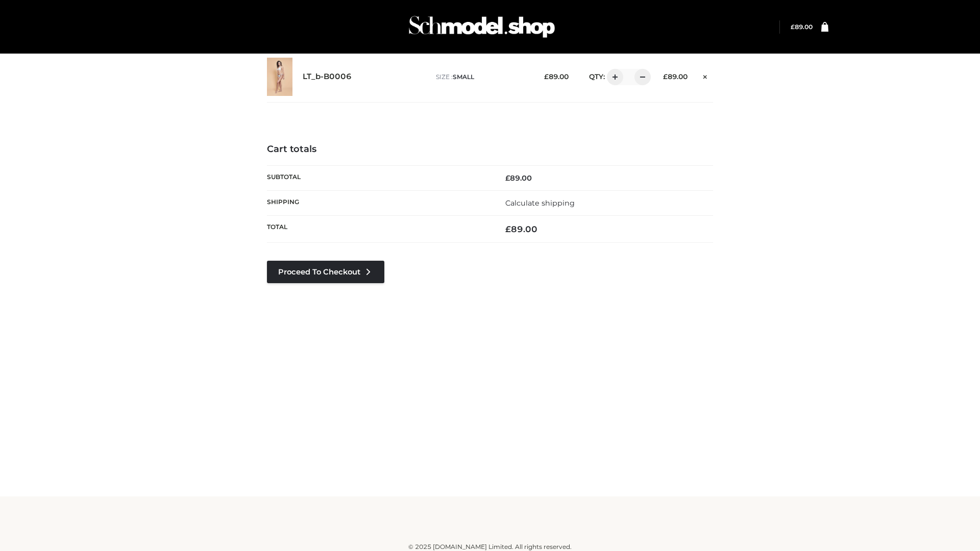 The image size is (980, 551). Describe the element at coordinates (378, 203) in the screenshot. I see `th: Shipping` at that location.